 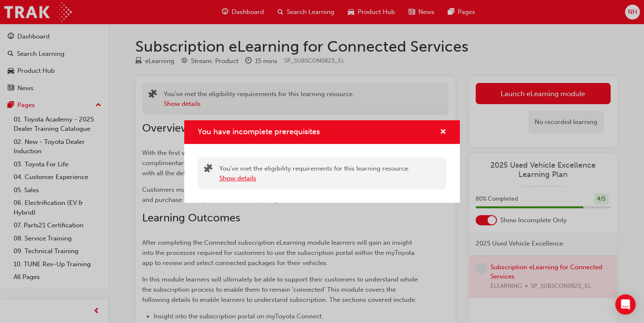 What do you see at coordinates (443, 133) in the screenshot?
I see `span: cross-icon` at bounding box center [443, 133].